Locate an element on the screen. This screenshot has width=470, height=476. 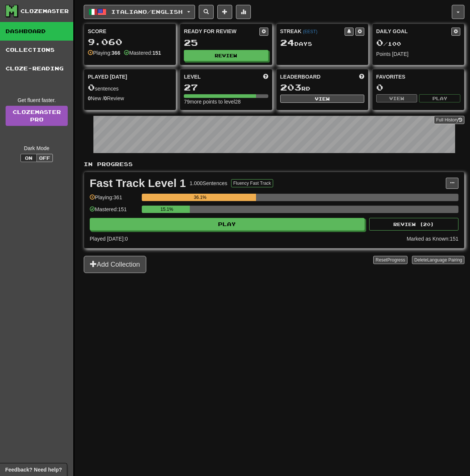
div: New / Review is located at coordinates (130, 98).